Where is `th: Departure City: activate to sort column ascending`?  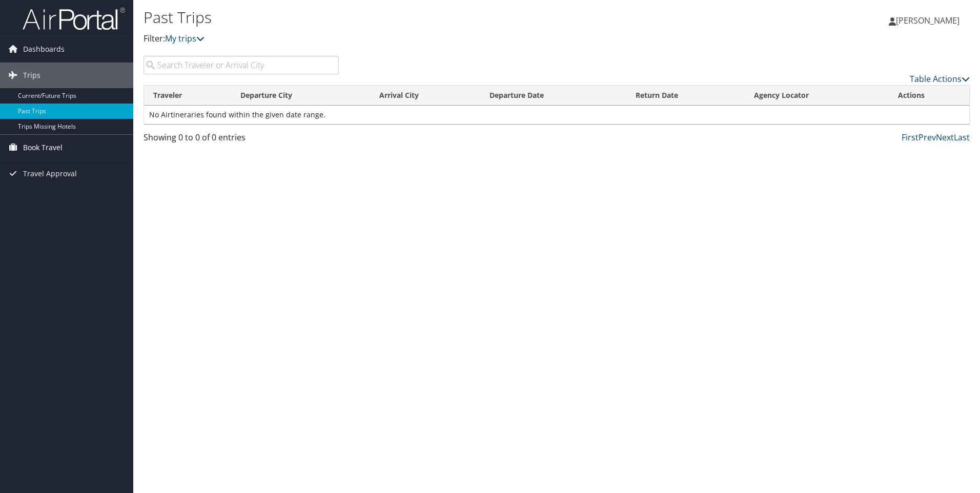 th: Departure City: activate to sort column ascending is located at coordinates (301, 95).